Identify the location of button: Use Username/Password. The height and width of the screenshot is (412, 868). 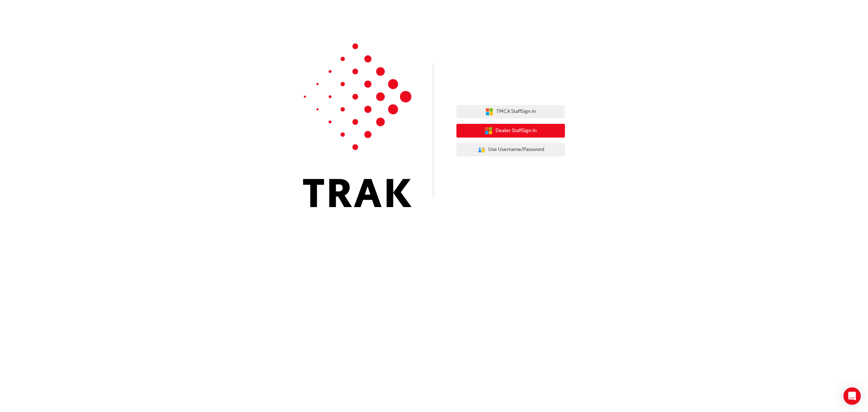
(511, 150).